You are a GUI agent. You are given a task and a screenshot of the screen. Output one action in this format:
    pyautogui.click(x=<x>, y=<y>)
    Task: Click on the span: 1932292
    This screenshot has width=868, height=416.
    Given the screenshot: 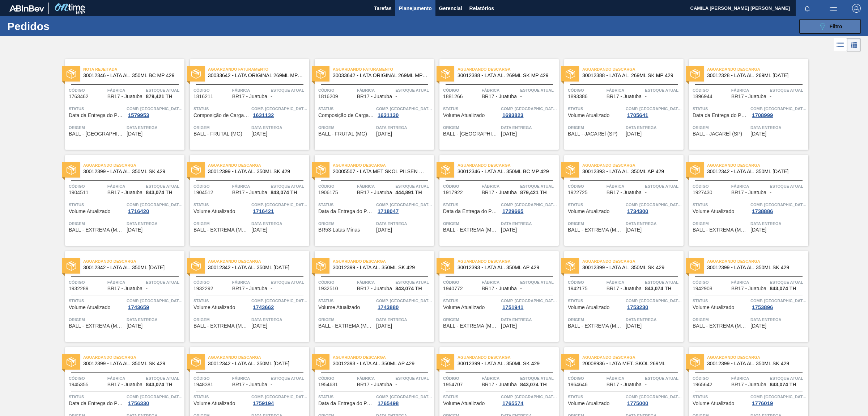 What is the action you would take?
    pyautogui.click(x=203, y=288)
    